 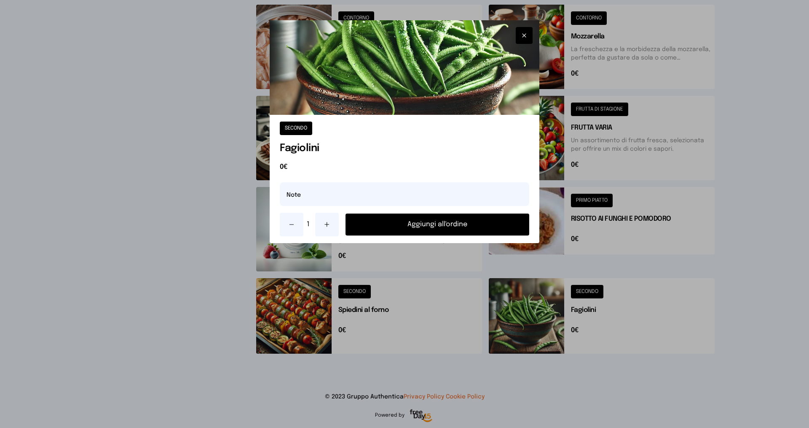 I want to click on span: 0€, so click(x=405, y=167).